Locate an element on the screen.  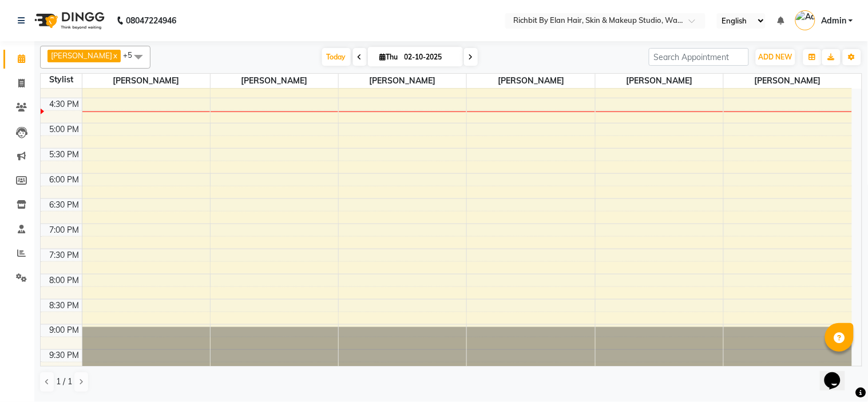
div: 6:00 PM is located at coordinates (65, 179).